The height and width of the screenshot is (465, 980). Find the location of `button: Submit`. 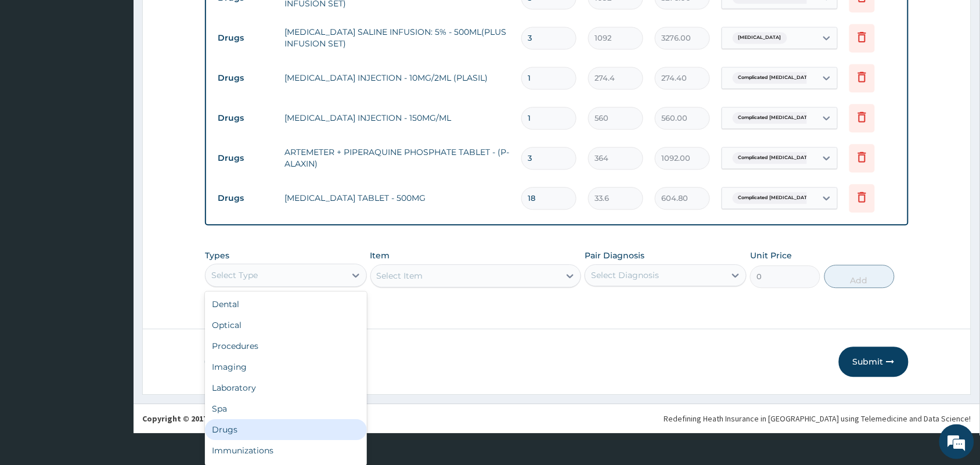

button: Submit is located at coordinates (873, 361).